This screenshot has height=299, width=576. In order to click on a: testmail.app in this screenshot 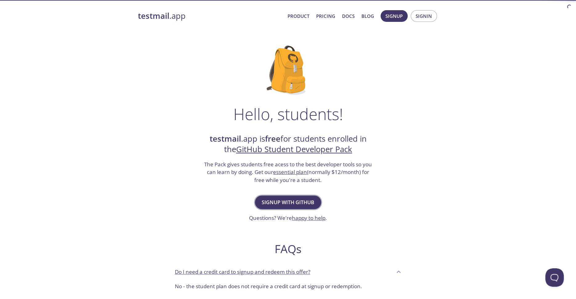, I will do `click(210, 16)`.